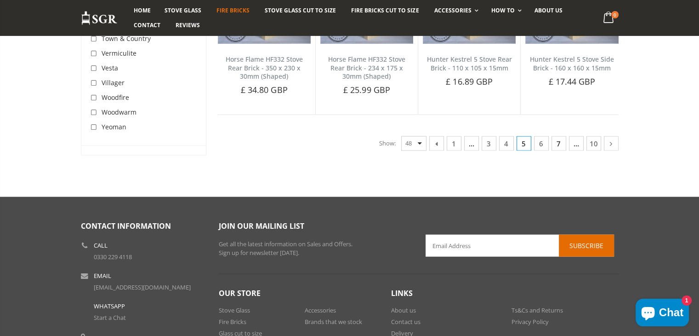 This screenshot has width=699, height=336. What do you see at coordinates (264, 68) in the screenshot?
I see `a: Horse Flame HF332 Stove Rear Brick - 350 x 230 x 30mm (Shaped)` at bounding box center [264, 68].